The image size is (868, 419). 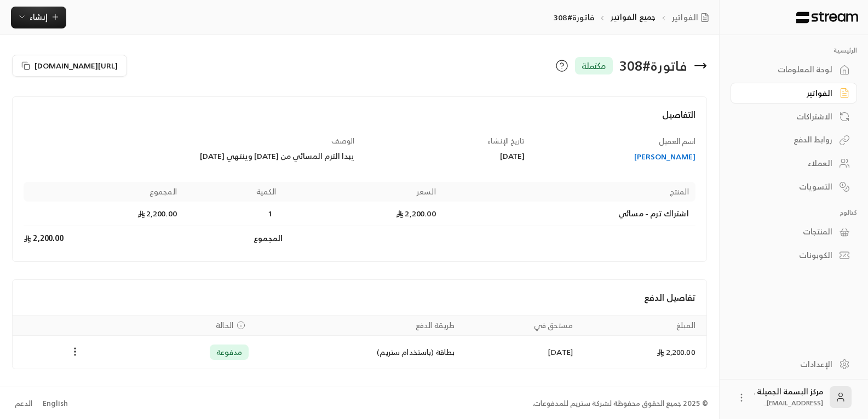 What do you see at coordinates (363, 192) in the screenshot?
I see `th: السعر` at bounding box center [363, 192].